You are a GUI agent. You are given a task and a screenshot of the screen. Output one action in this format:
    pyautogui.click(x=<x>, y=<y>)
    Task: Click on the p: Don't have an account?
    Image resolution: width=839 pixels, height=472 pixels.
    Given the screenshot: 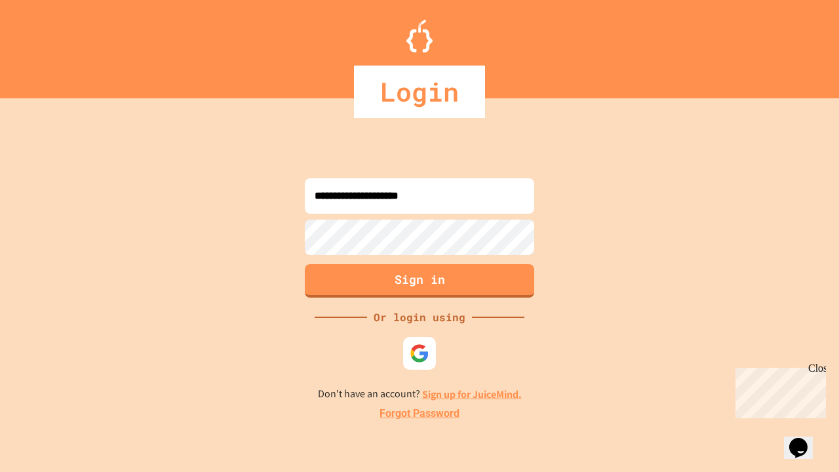 What is the action you would take?
    pyautogui.click(x=419, y=394)
    